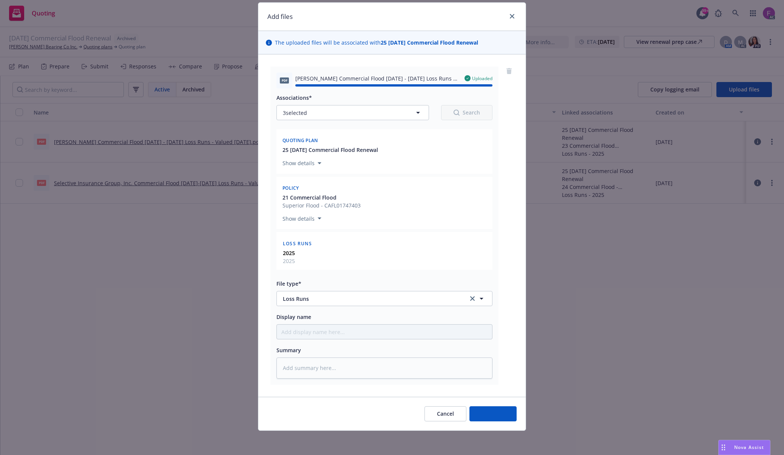 Image resolution: width=784 pixels, height=455 pixels. Describe the element at coordinates (300, 140) in the screenshot. I see `span: Quoting plan` at that location.